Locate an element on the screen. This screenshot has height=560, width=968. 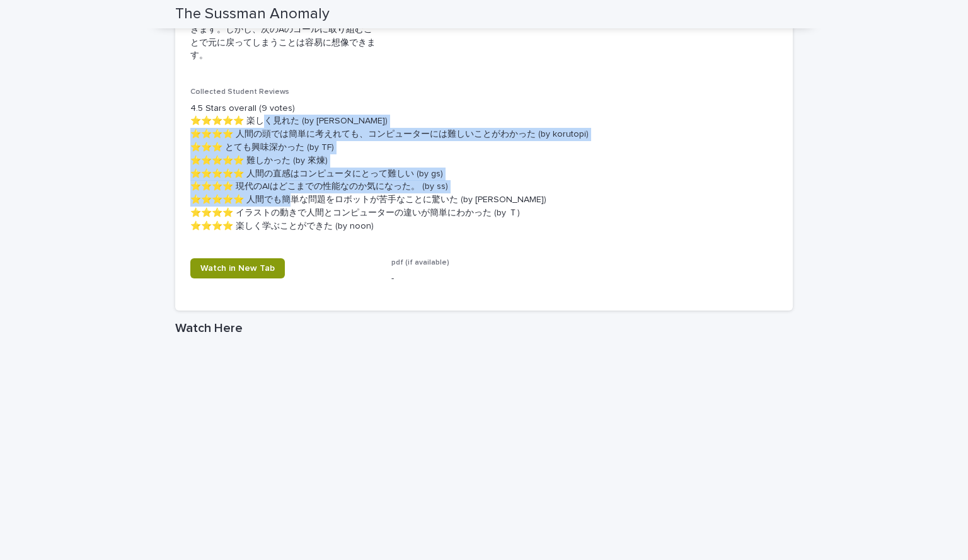
h1: Watch Here is located at coordinates (484, 328).